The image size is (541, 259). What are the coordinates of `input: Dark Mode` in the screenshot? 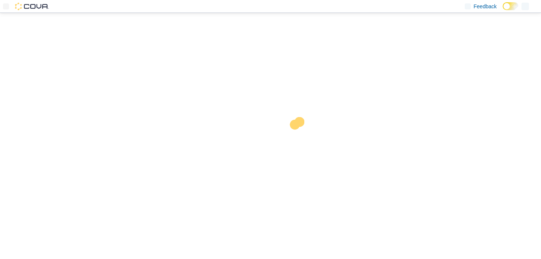 It's located at (511, 6).